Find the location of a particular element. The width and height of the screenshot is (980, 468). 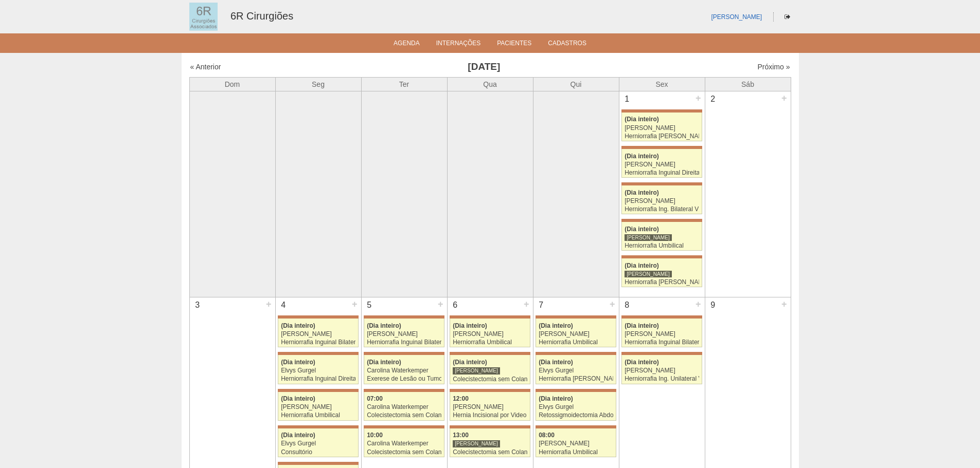

span: 12:00 is located at coordinates (460, 399).